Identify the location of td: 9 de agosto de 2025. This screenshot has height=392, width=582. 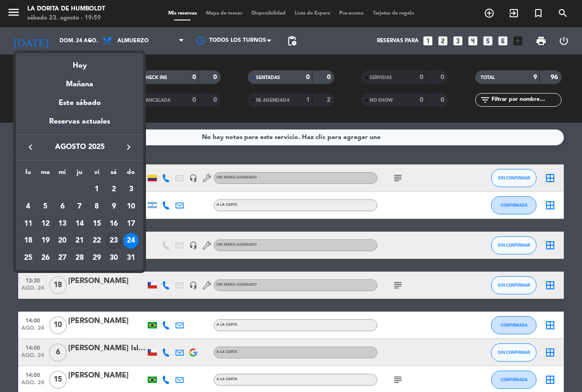
(114, 207).